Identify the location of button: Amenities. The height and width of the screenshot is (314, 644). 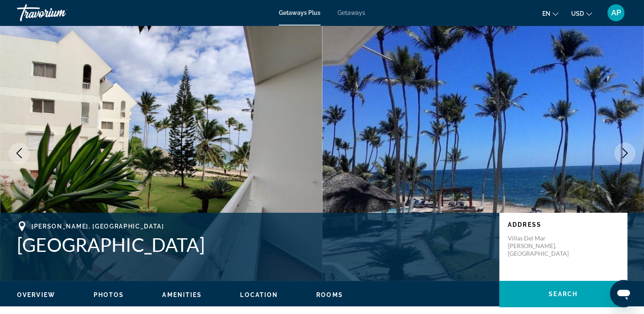
(182, 295).